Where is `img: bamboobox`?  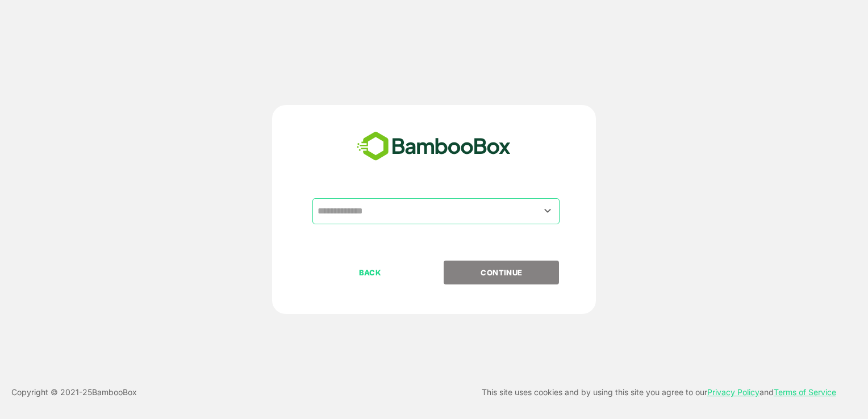
img: bamboobox is located at coordinates (434, 147).